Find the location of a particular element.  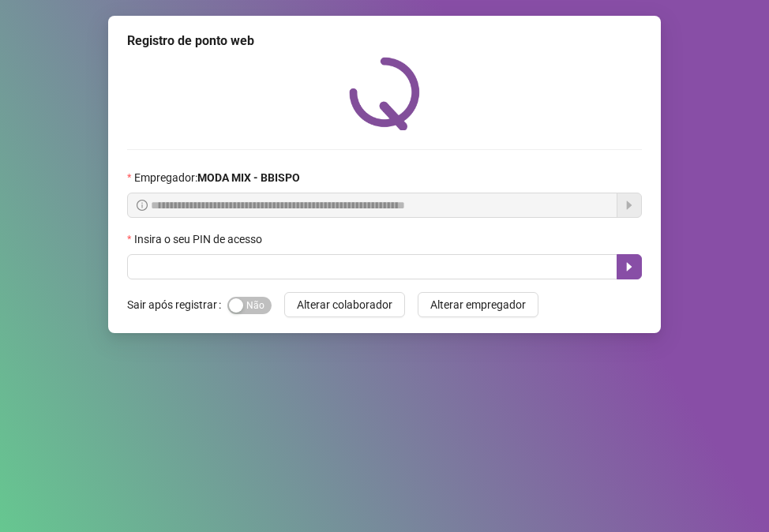

button: Alterar empregador is located at coordinates (478, 305).